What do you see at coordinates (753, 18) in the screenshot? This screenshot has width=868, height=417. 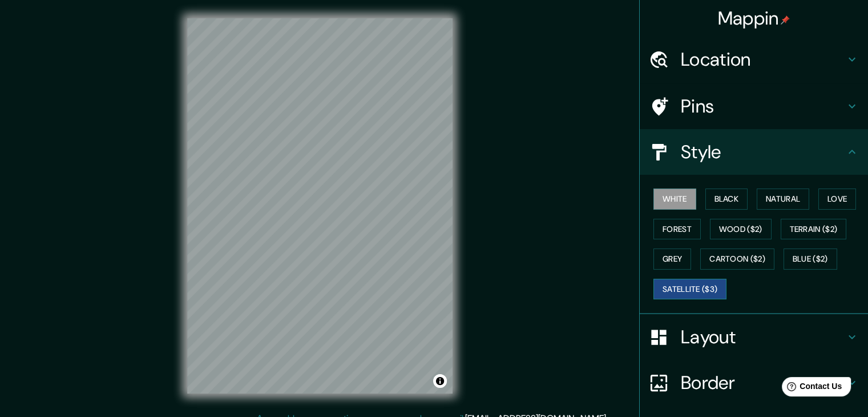 I see `h4: Mappin` at bounding box center [753, 18].